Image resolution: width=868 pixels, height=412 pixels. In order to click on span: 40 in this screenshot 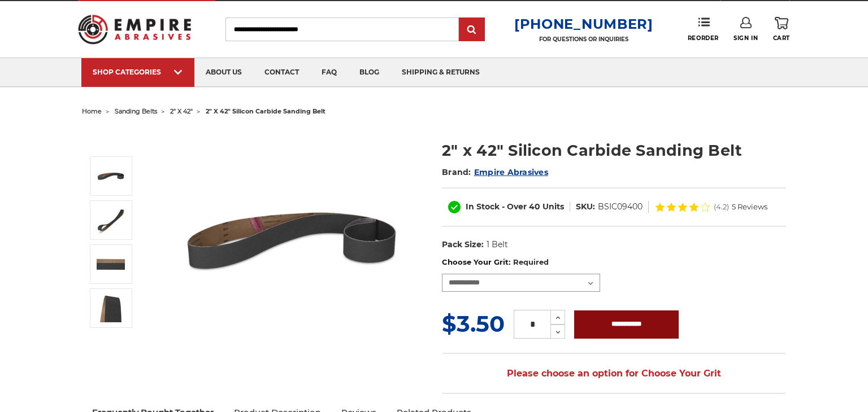, I will do `click(534, 206)`.